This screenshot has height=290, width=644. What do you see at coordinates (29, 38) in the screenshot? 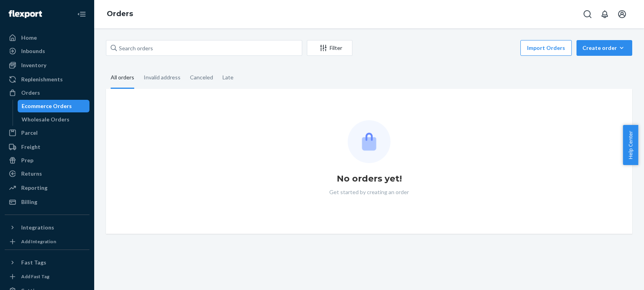
I see `div: Home` at bounding box center [29, 38].